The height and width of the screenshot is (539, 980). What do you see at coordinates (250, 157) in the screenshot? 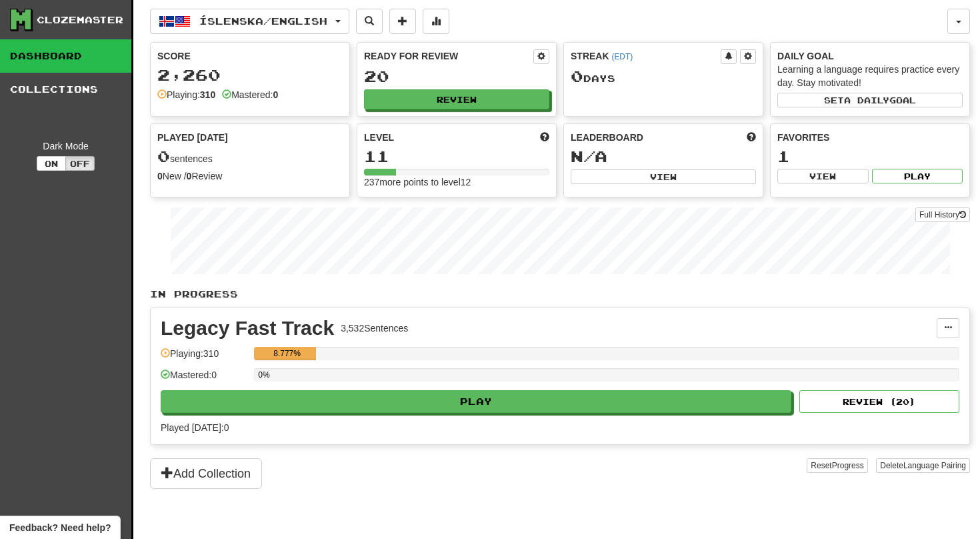
I see `div: sentences` at bounding box center [250, 157].